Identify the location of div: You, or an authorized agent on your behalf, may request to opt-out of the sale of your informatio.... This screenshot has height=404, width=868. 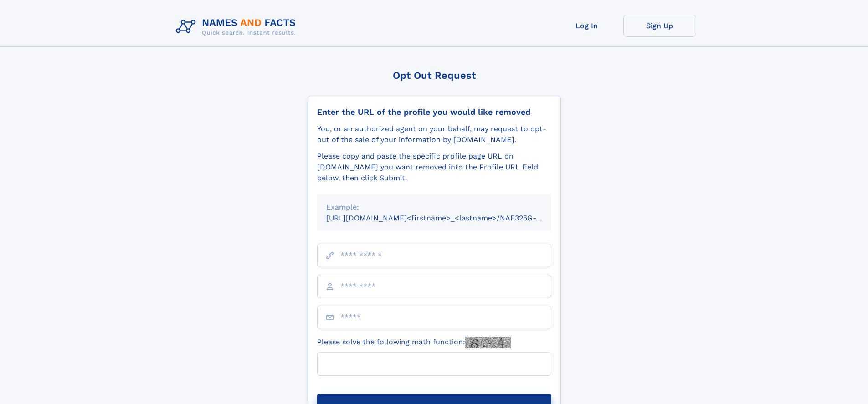
(434, 135).